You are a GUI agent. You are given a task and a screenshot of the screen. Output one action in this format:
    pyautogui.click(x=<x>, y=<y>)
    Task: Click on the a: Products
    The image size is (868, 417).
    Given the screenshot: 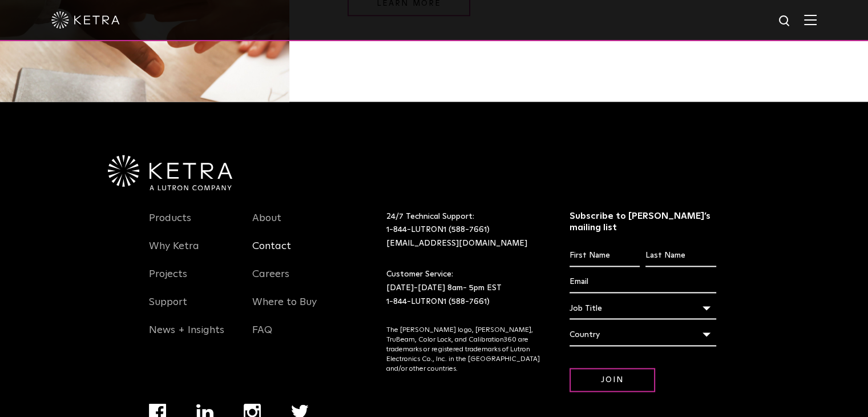 What is the action you would take?
    pyautogui.click(x=170, y=225)
    